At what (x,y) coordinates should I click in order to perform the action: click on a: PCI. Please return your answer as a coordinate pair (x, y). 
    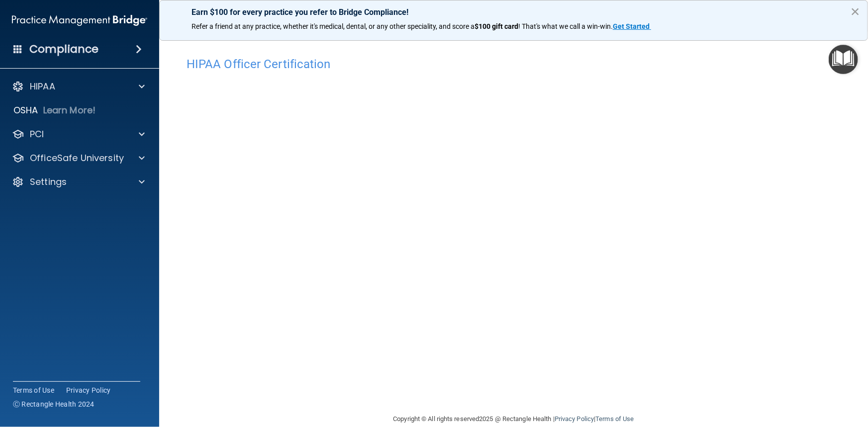
    Looking at the image, I should click on (78, 134).